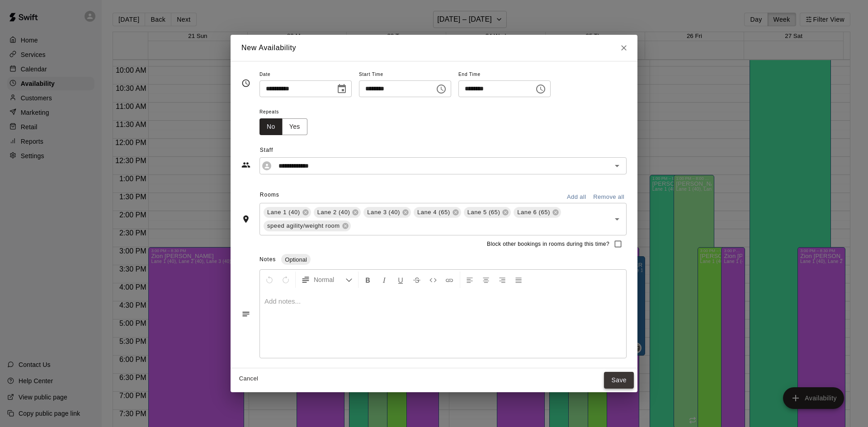 This screenshot has height=427, width=868. I want to click on div: Lane 5 (65), so click(488, 213).